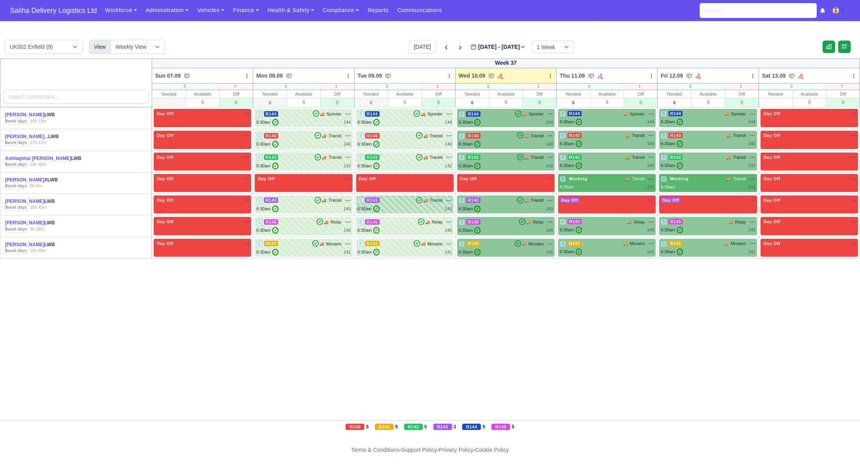  Describe the element at coordinates (46, 180) in the screenshot. I see `div: XLWB` at that location.